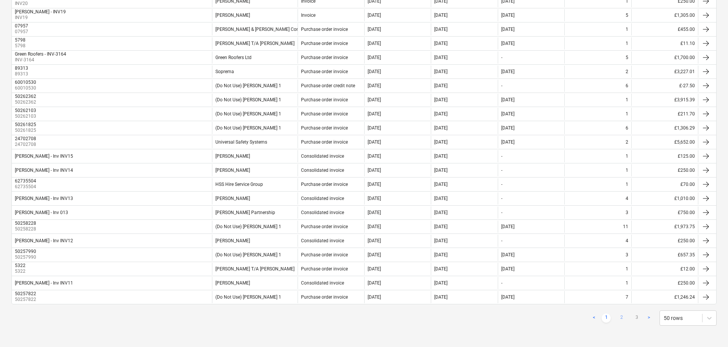 The width and height of the screenshot is (728, 347). What do you see at coordinates (26, 96) in the screenshot?
I see `div: 50262362` at bounding box center [26, 96].